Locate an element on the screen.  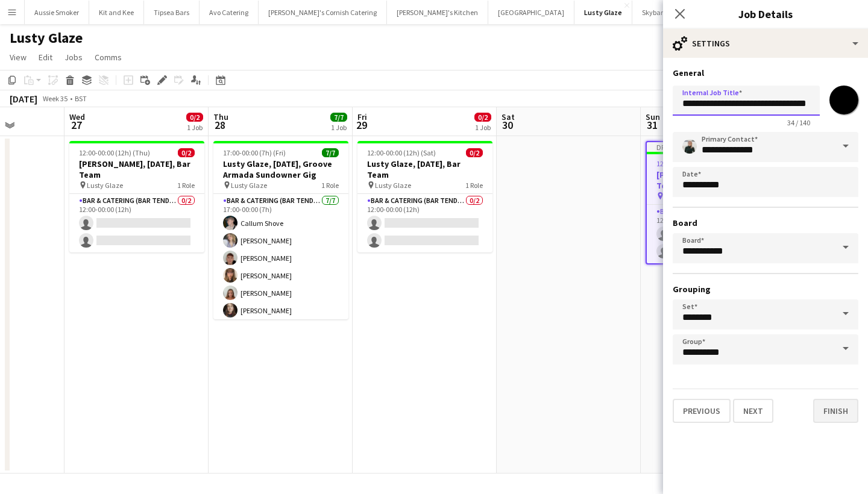
span: Wed is located at coordinates (77, 117).